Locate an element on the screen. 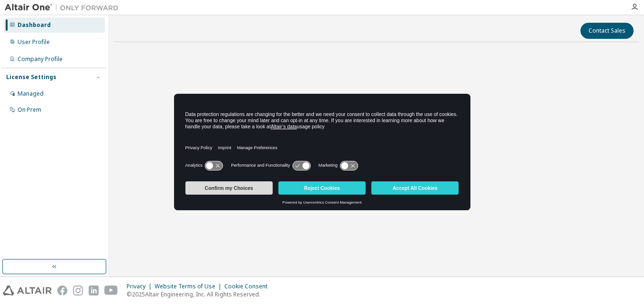 This screenshot has width=644, height=304. img: Altair One is located at coordinates (64, 8).